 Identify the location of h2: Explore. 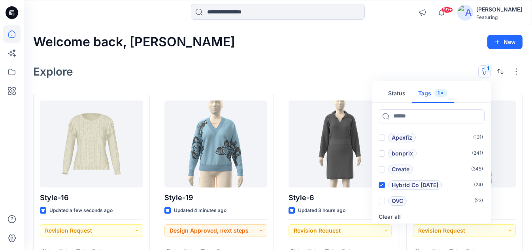
(53, 72).